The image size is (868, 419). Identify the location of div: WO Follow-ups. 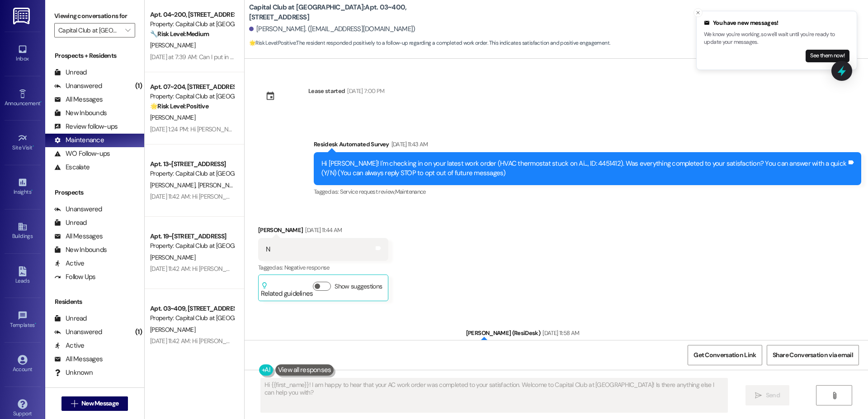
(82, 154).